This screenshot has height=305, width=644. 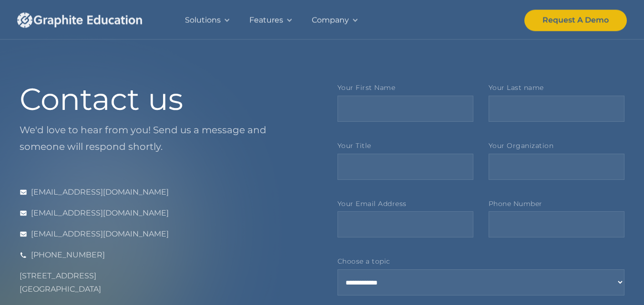 I want to click on label: Your Email Address, so click(x=406, y=204).